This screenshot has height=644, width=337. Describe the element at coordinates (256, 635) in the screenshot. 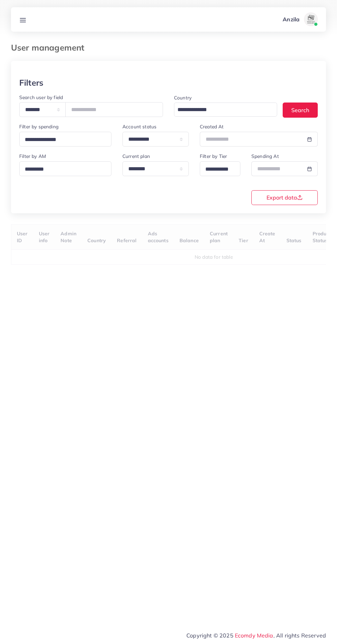

I see `span: Copyright © 2025` at that location.